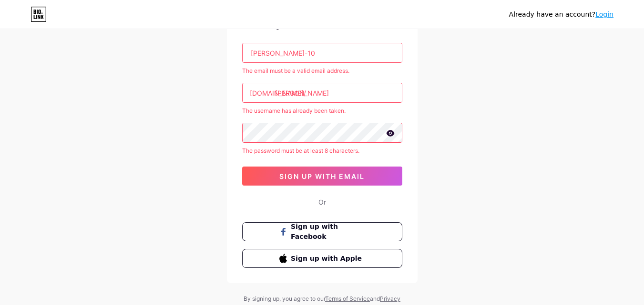  Describe the element at coordinates (328, 258) in the screenshot. I see `span: Sign up with Apple` at that location.